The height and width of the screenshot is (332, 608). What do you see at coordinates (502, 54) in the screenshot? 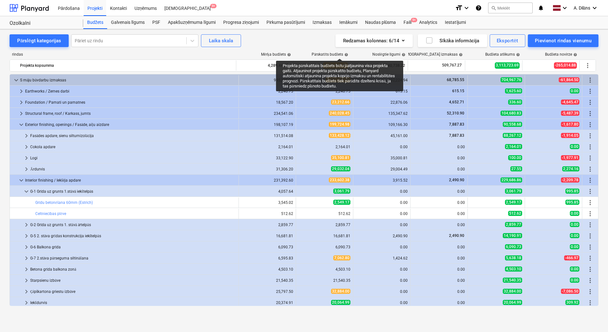
I see `div: Budžeta atlikums` at bounding box center [502, 54].